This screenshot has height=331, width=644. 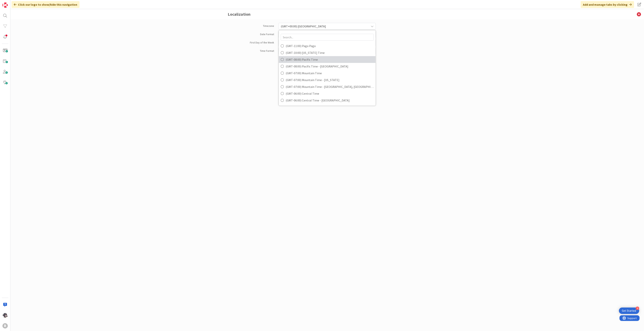 I want to click on span: First Day of the Week, so click(x=262, y=42).